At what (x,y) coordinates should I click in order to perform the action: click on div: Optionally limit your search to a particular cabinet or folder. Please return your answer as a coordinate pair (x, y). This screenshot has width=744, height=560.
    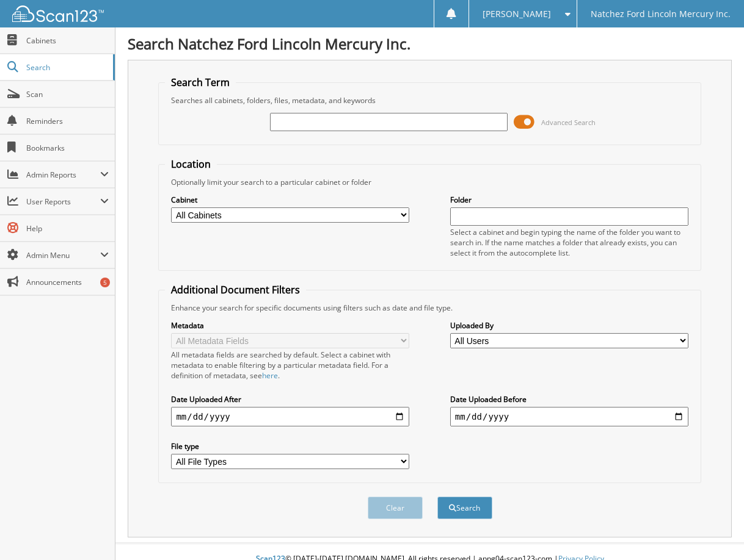
    Looking at the image, I should click on (429, 182).